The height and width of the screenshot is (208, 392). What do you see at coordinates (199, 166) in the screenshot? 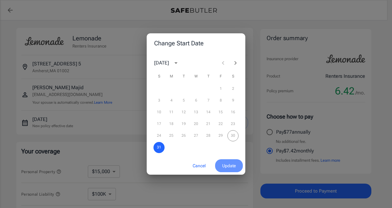
I see `button: Cancel` at bounding box center [199, 166].